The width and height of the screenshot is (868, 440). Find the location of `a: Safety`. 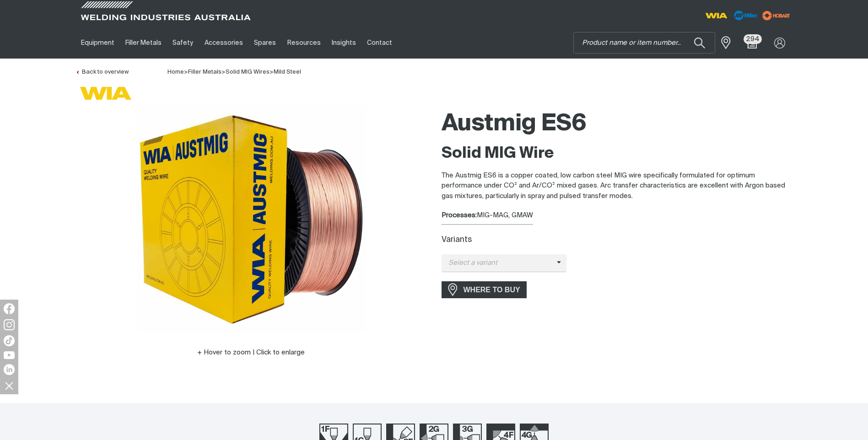

a: Safety is located at coordinates (182, 42).